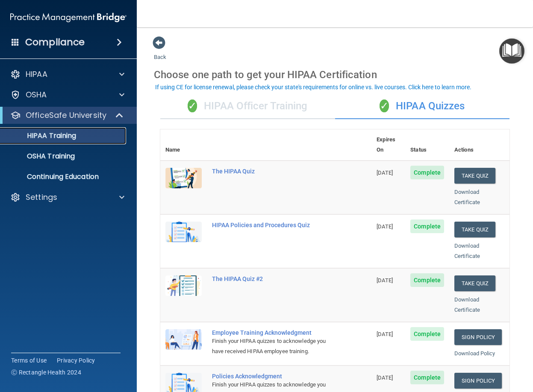  Describe the element at coordinates (67, 95) in the screenshot. I see `a: OSHA` at that location.